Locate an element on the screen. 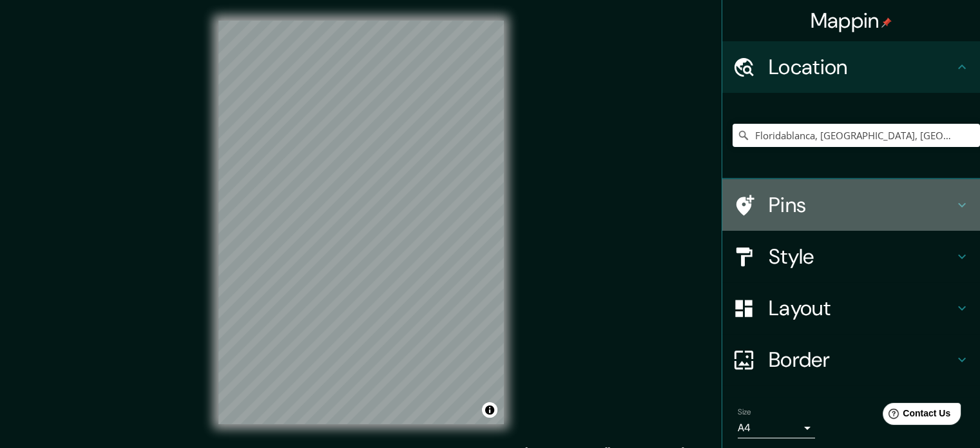 The width and height of the screenshot is (980, 448). div: Layout is located at coordinates (851, 308).